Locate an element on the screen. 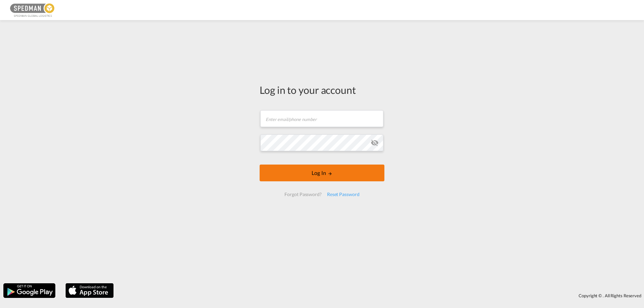  div: Log in to your account is located at coordinates (322, 90).